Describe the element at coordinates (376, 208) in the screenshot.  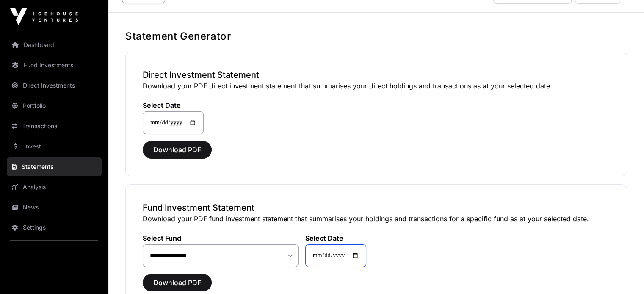
I see `h3: Fund Investment Statement` at that location.